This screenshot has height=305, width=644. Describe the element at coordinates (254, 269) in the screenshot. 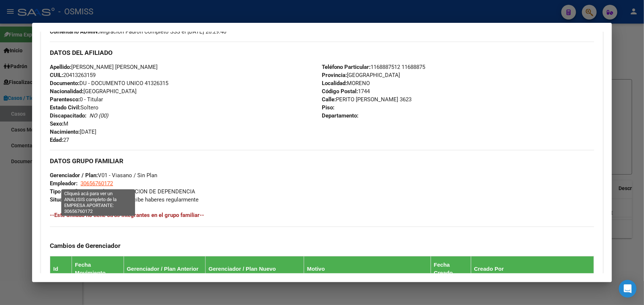

I see `th: Gerenciador / Plan Nuevo` at that location.